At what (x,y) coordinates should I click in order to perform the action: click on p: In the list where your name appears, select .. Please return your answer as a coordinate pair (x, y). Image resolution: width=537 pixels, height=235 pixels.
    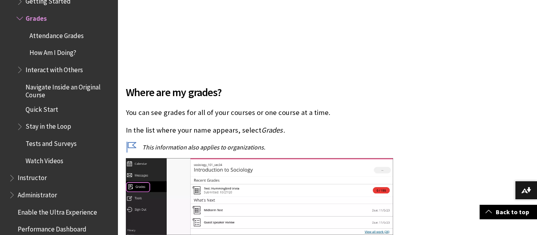
    Looking at the image, I should click on (269, 131).